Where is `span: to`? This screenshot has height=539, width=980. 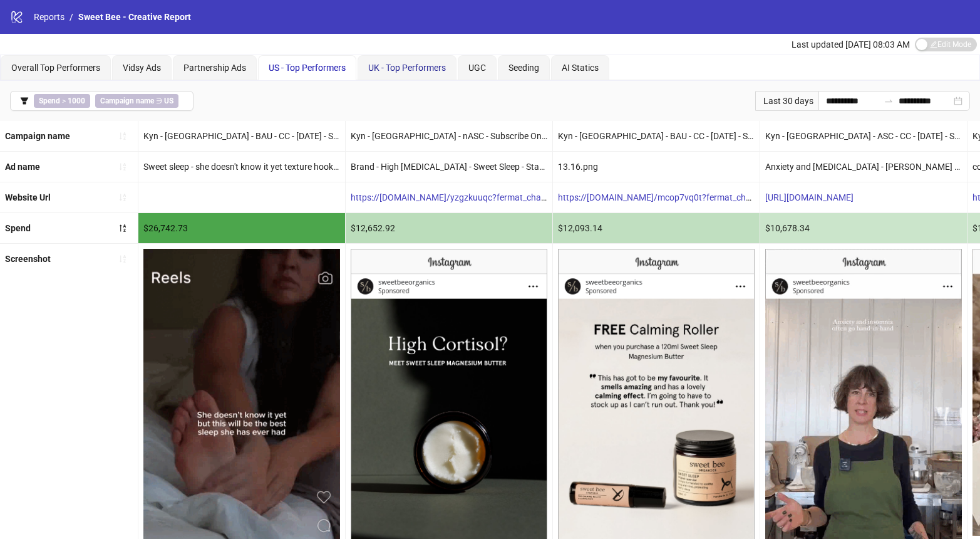
span: to is located at coordinates (889, 101).